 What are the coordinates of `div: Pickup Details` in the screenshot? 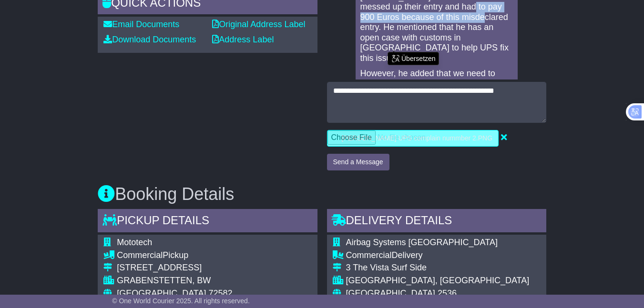 It's located at (208, 222).